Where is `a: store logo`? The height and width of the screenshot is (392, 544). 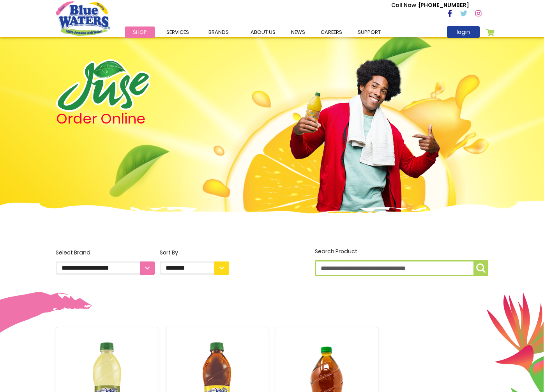
a: store logo is located at coordinates (83, 18).